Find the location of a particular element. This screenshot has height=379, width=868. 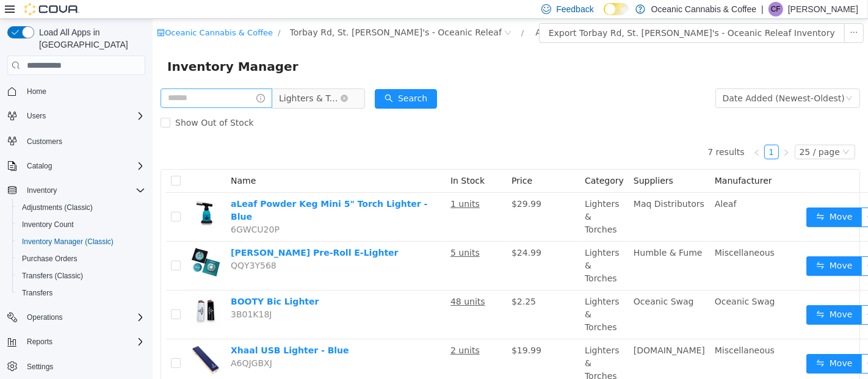

span: Aleaf is located at coordinates (573, 186).